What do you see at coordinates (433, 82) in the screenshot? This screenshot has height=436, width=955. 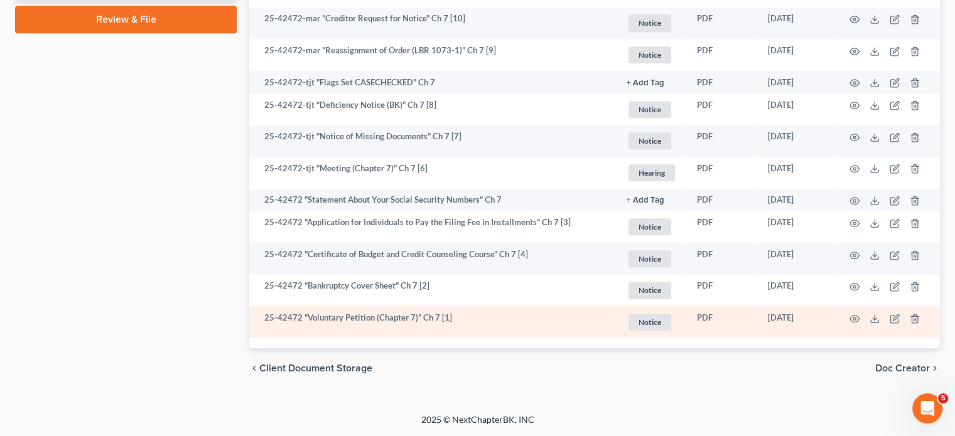 I see `td: 25-42472-tjt "Flags Set CASECHECKED" Ch 7` at bounding box center [433, 82].